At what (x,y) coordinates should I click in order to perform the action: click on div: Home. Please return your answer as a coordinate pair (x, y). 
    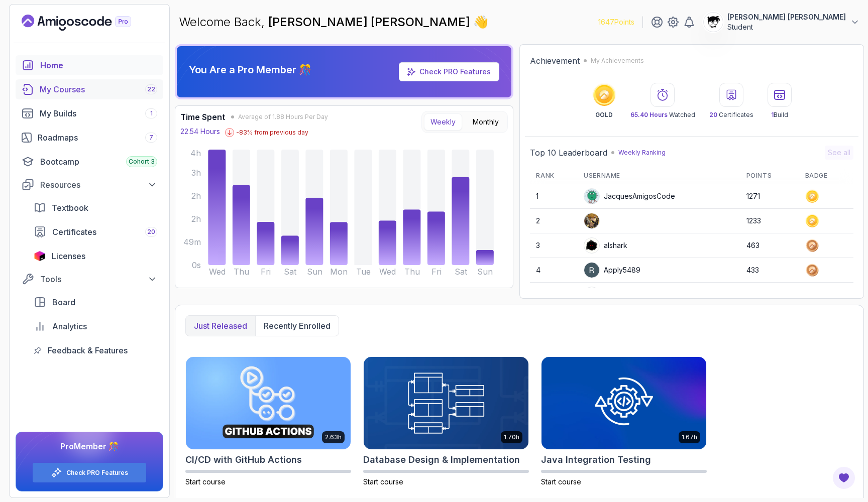
    Looking at the image, I should click on (99, 66).